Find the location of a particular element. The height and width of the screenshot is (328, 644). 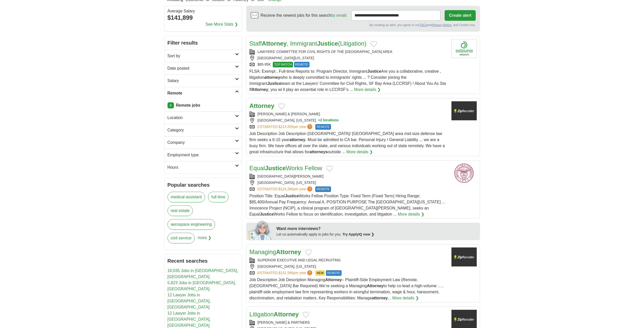

h2: Recent searches is located at coordinates (203, 260).